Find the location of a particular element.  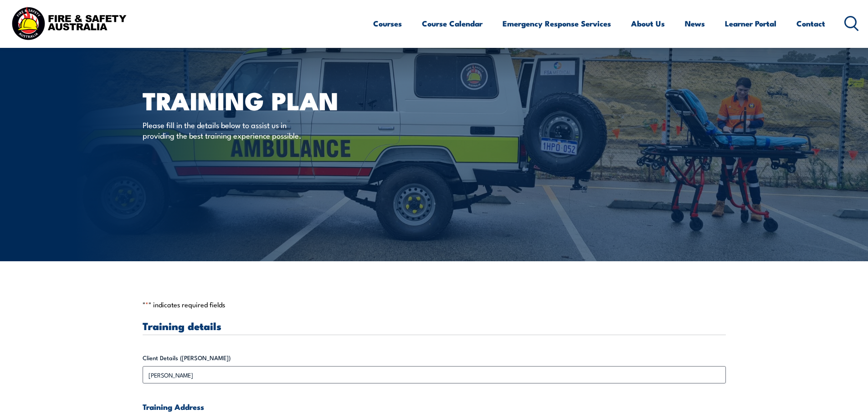

h1: Training plan is located at coordinates (255, 100).